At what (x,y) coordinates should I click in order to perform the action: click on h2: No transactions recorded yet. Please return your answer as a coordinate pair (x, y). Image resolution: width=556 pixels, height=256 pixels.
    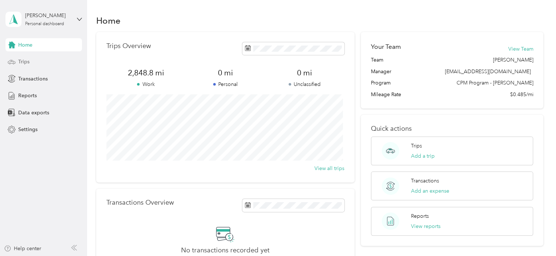
    Looking at the image, I should click on (225, 250).